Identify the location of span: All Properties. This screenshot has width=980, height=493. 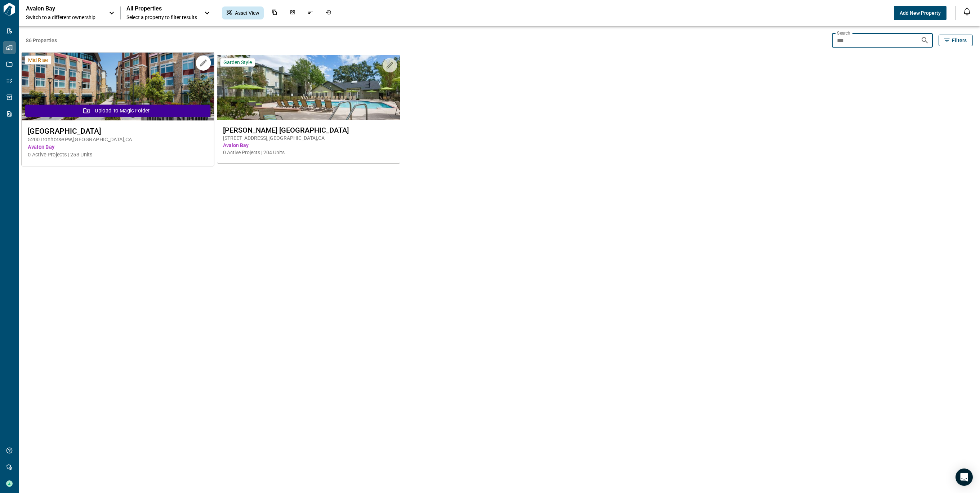
(162, 8).